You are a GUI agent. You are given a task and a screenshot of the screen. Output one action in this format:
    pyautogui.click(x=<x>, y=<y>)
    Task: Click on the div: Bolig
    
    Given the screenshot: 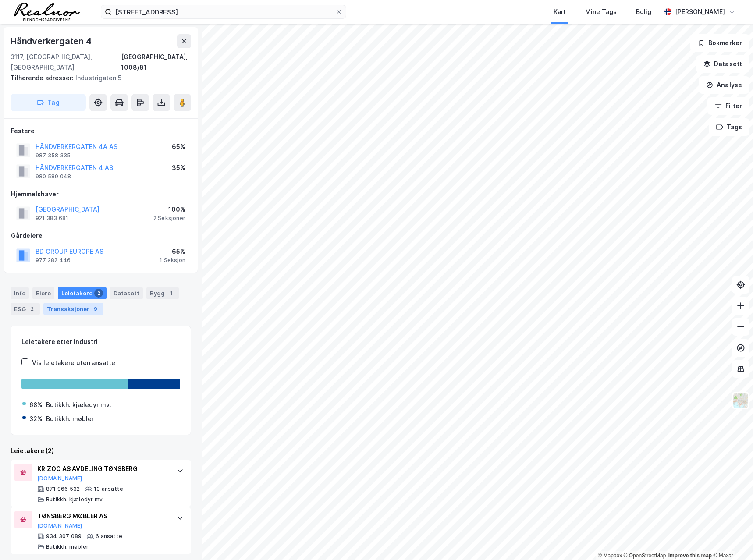 What is the action you would take?
    pyautogui.click(x=643, y=11)
    